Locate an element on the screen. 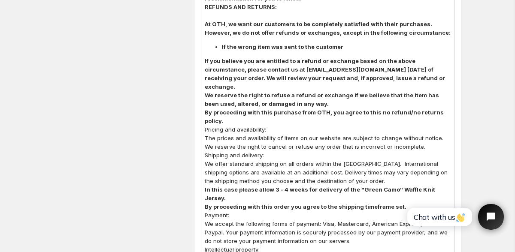 This screenshot has width=515, height=252. strong: By proceeding with this purchase from OTH, you agree to this no refund/no returns policy. is located at coordinates (324, 117).